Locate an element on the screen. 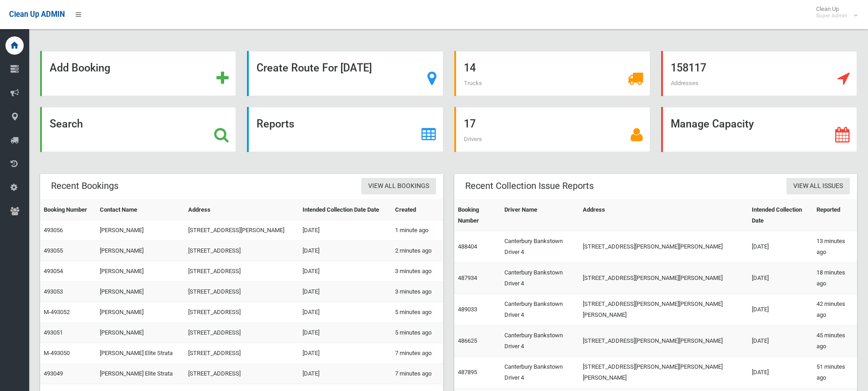 Image resolution: width=868 pixels, height=391 pixels. span: Clean Up is located at coordinates (834, 12).